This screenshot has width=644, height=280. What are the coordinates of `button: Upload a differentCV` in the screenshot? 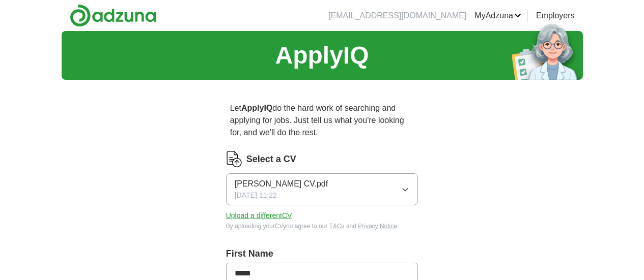 It's located at (259, 215).